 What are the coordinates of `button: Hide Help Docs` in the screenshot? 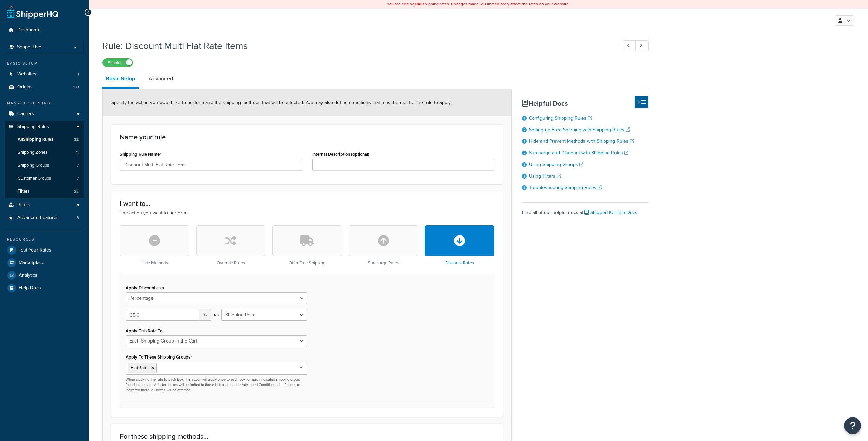 It's located at (641, 102).